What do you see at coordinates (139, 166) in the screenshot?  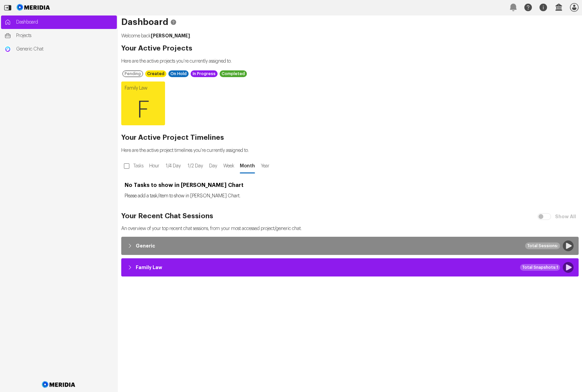 I see `label: Tasks` at bounding box center [139, 166].